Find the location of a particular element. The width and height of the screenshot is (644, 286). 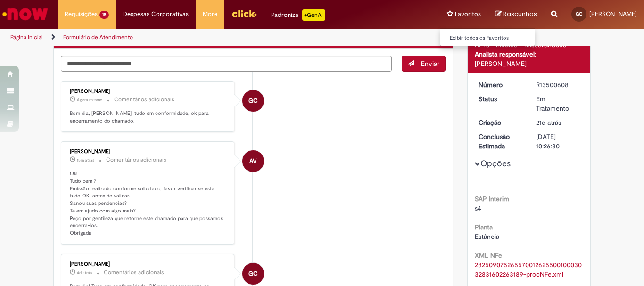

span: 15m atrás is located at coordinates (86, 160).